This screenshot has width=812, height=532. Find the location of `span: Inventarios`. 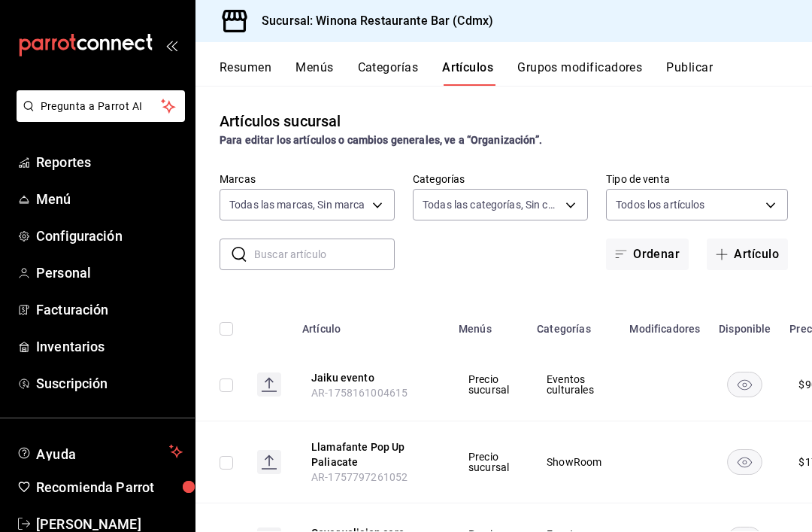

span: Inventarios is located at coordinates (109, 346).